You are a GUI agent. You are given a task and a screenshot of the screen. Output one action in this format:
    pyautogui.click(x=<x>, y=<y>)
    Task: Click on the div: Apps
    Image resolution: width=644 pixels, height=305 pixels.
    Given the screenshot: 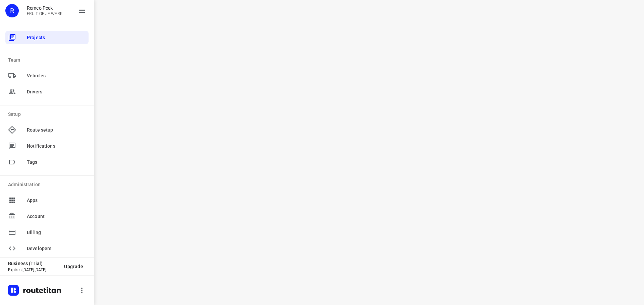 What is the action you would take?
    pyautogui.click(x=47, y=200)
    